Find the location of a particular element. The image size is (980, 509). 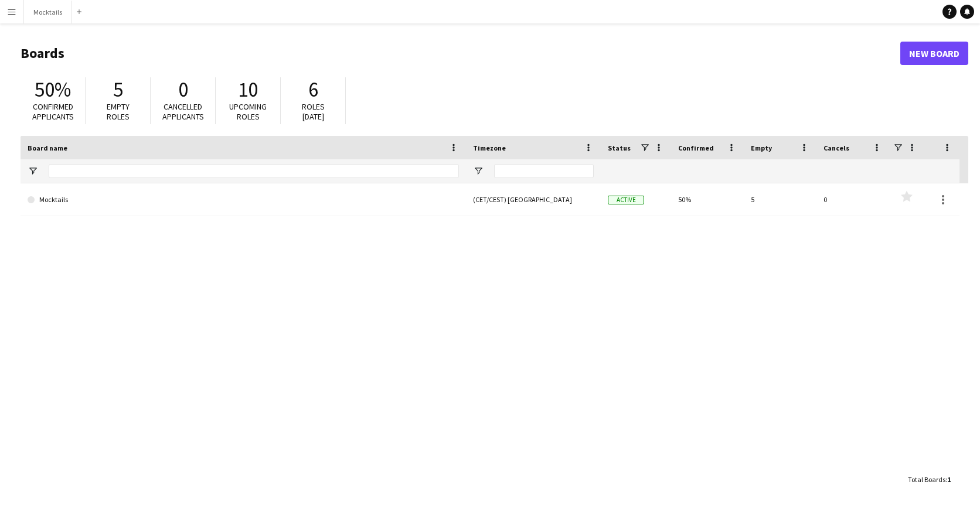

span: Board name is located at coordinates (48, 148).